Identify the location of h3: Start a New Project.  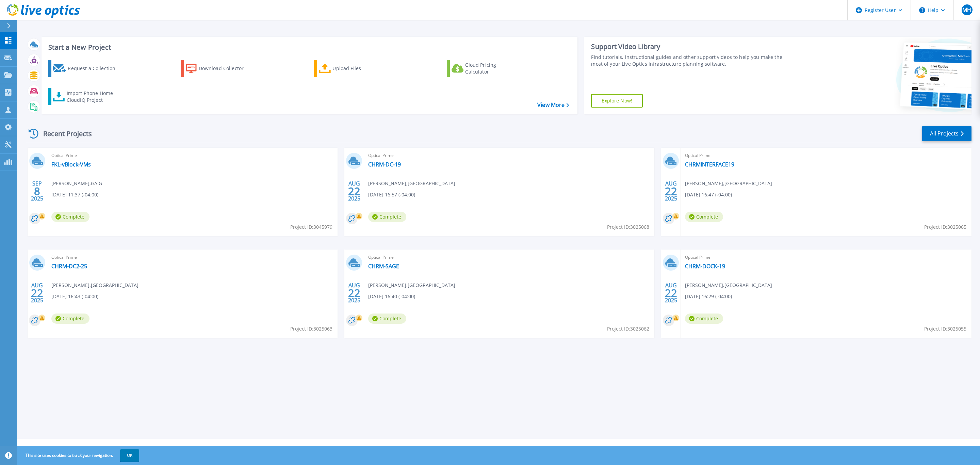
(309, 47).